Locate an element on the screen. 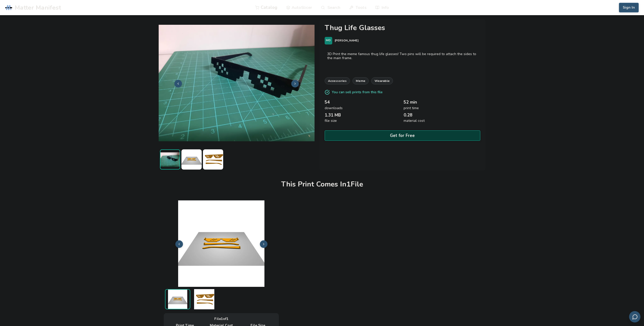  span: 0.28 is located at coordinates (408, 115).